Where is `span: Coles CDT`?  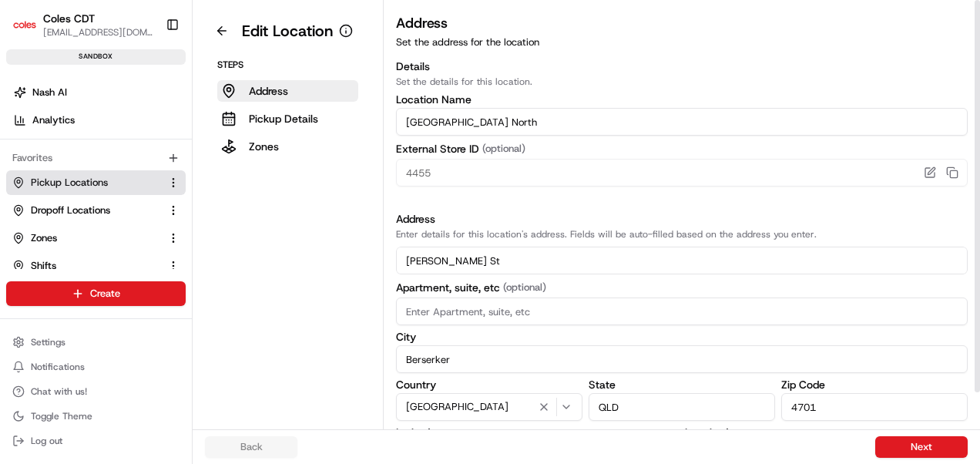
span: Coles CDT is located at coordinates (69, 19).